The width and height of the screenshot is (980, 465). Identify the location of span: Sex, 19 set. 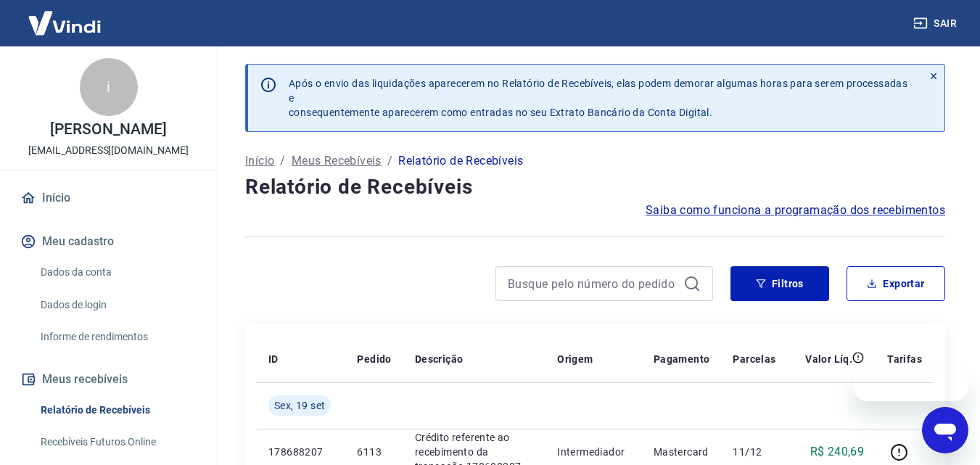
(299, 405).